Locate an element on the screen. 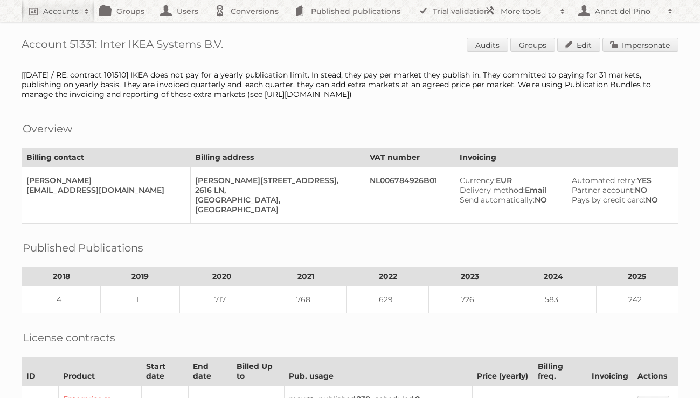 This screenshot has height=398, width=700. a: Impersonate is located at coordinates (640, 45).